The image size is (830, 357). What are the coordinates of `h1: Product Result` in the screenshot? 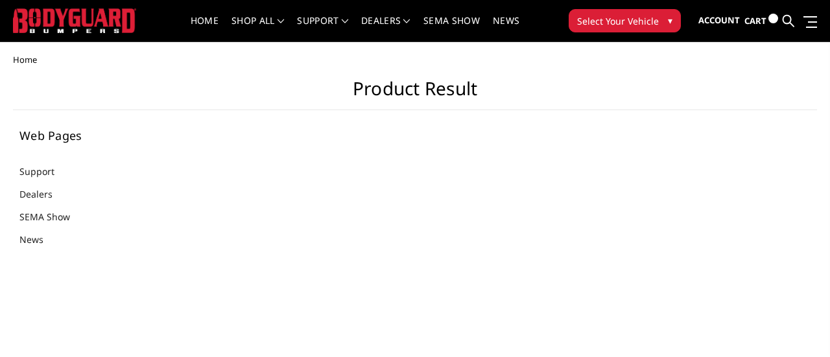 It's located at (415, 94).